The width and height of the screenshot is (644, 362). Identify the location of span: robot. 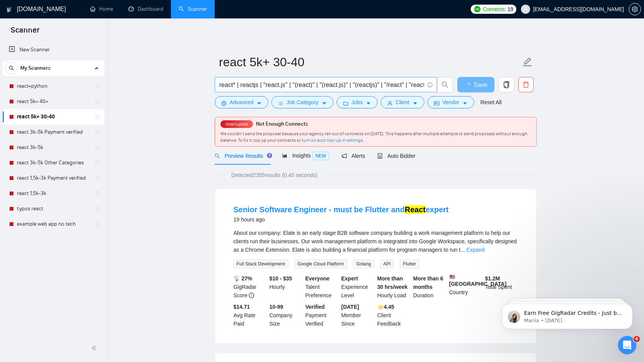
(380, 156).